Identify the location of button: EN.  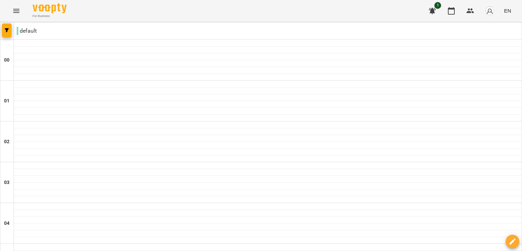
(508, 11).